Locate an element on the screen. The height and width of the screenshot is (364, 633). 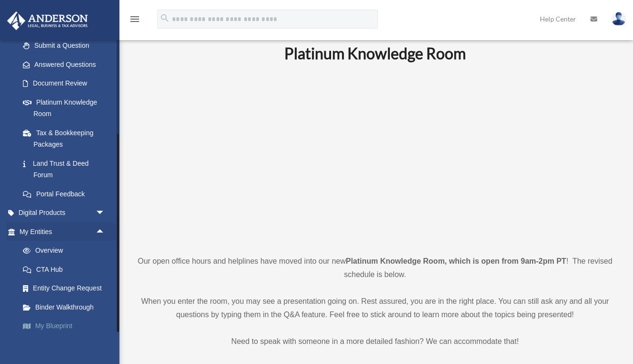
p: Our open office hours and helplines have moved into our new ! The revised schedule is below. is located at coordinates (375, 268).